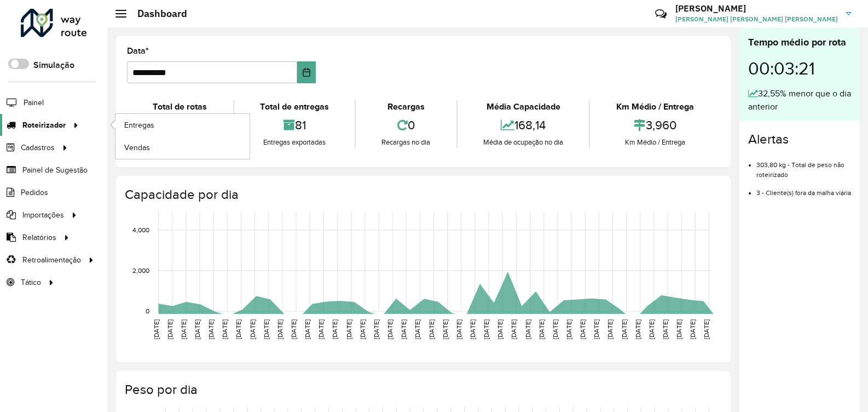 This screenshot has height=412, width=868. What do you see at coordinates (804, 188) in the screenshot?
I see `li: 3 - Cliente(s) fora da malha viária` at bounding box center [804, 188].